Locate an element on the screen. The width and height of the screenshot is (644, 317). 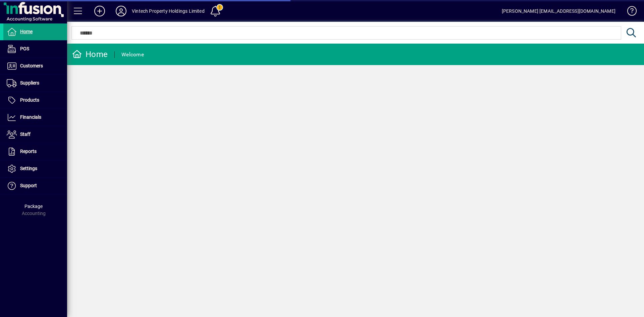
div: Welcome is located at coordinates (132, 55).